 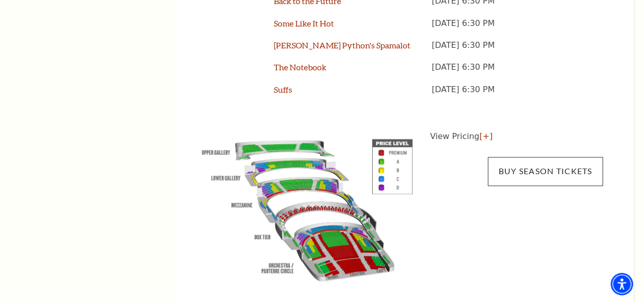 What do you see at coordinates (300, 67) in the screenshot?
I see `a: The Notebook` at bounding box center [300, 67].